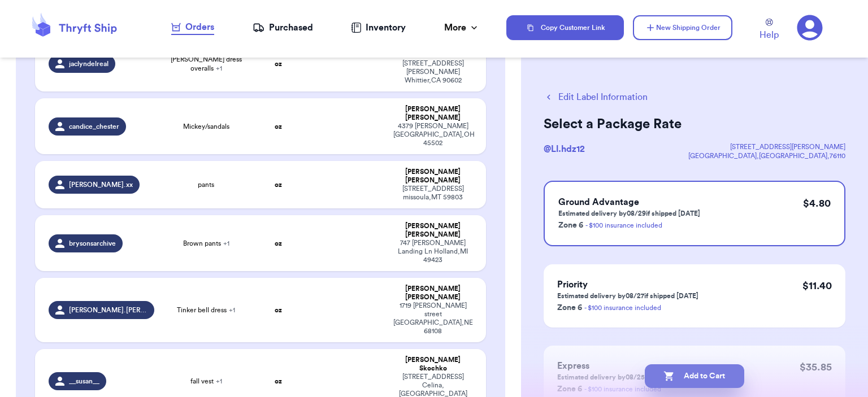  Describe the element at coordinates (283, 27) in the screenshot. I see `div: Purchased` at that location.